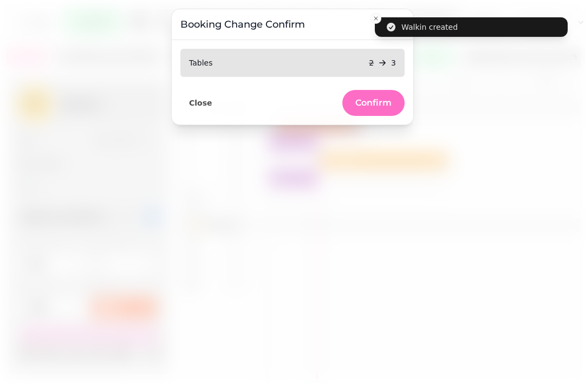 This screenshot has height=383, width=585. I want to click on p: 2, so click(371, 63).